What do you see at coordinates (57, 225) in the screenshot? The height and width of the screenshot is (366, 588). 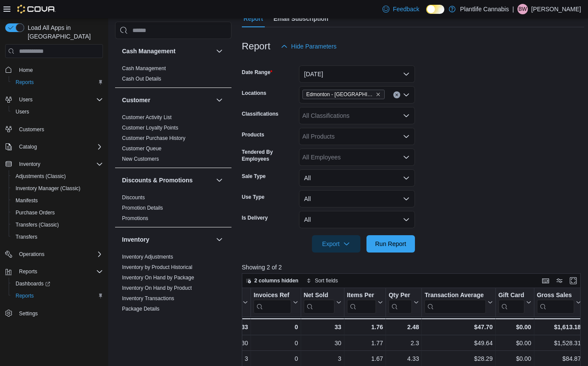 I see `button: Transfers (Classic)` at bounding box center [57, 225].